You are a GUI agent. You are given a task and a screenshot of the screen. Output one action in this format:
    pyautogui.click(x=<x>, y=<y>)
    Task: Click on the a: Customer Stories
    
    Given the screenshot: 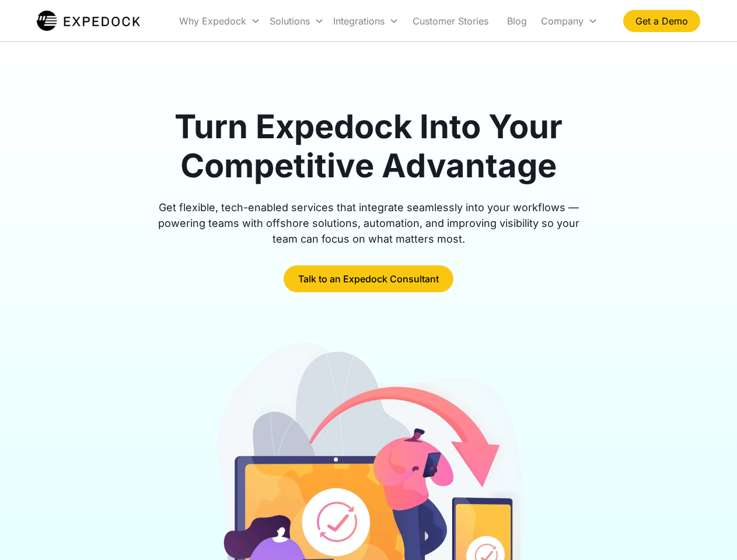 What is the action you would take?
    pyautogui.click(x=451, y=21)
    